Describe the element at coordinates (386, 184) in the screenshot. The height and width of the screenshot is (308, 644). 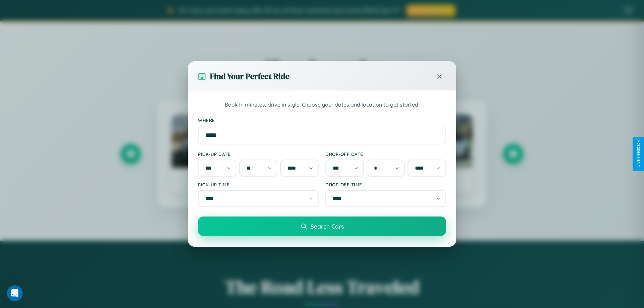
I see `label: Drop-off Time` at that location.